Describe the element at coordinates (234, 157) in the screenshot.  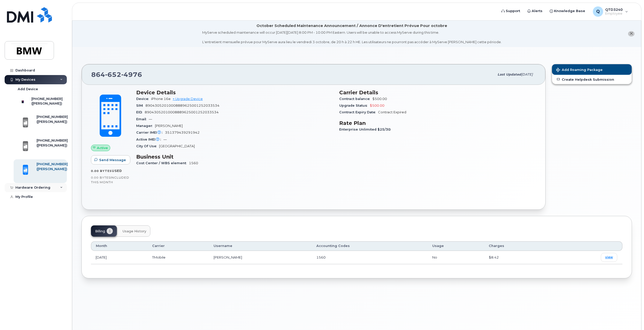
I see `h3: Business Unit` at that location.